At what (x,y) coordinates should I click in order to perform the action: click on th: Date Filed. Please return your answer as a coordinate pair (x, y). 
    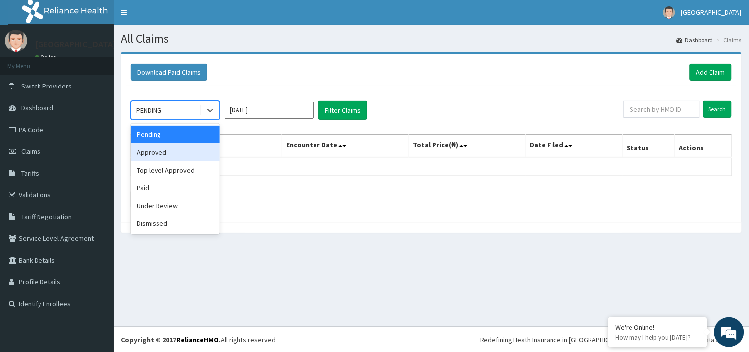
    Looking at the image, I should click on (575, 146).